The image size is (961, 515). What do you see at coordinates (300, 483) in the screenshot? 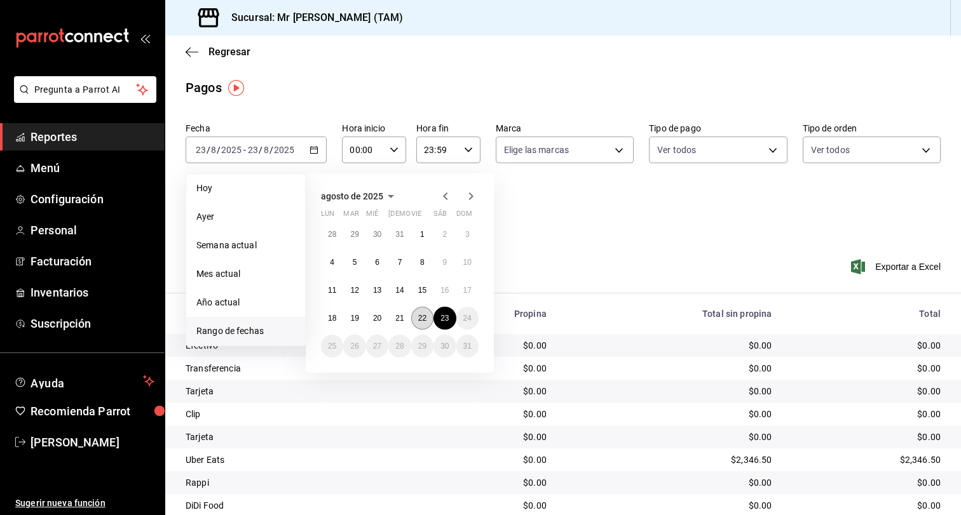
I see `div: Rappi` at bounding box center [300, 483].